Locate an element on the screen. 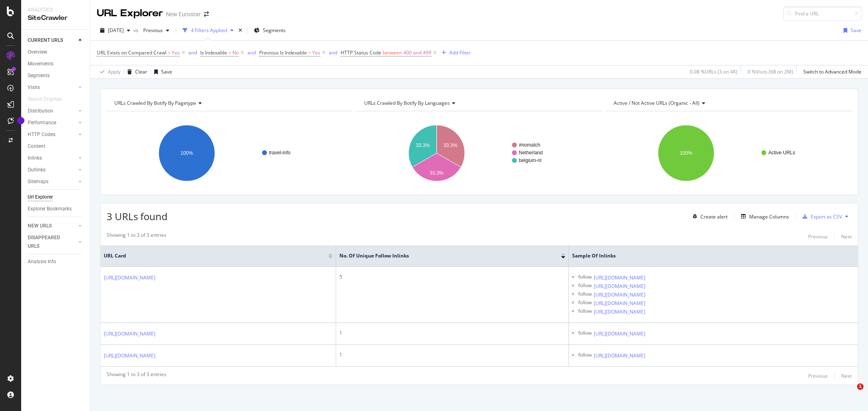 This screenshot has width=868, height=411. a: CURRENT URLS is located at coordinates (52, 40).